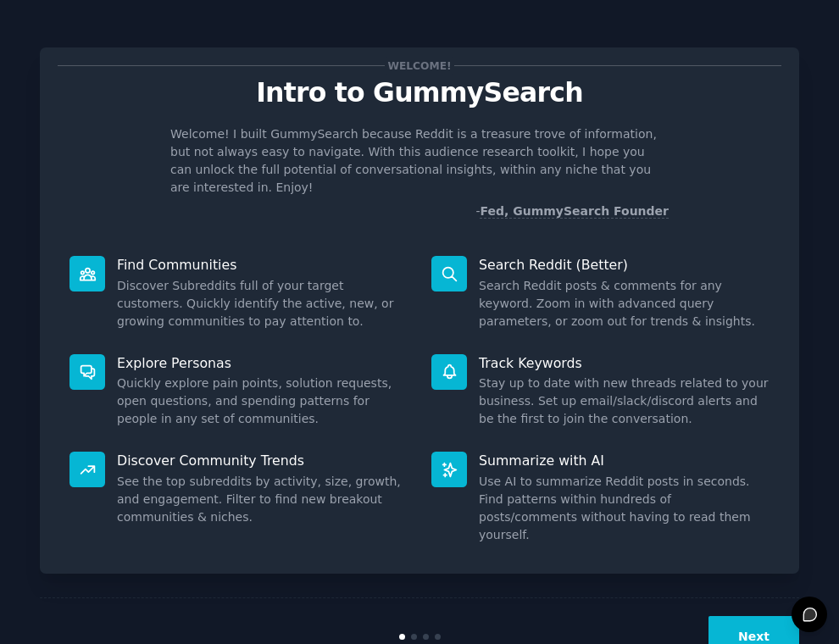 The image size is (839, 644). I want to click on dd: Search Reddit posts & comments for any keyword. Zoom in with advanced query parameters, or zoom o..., so click(624, 303).